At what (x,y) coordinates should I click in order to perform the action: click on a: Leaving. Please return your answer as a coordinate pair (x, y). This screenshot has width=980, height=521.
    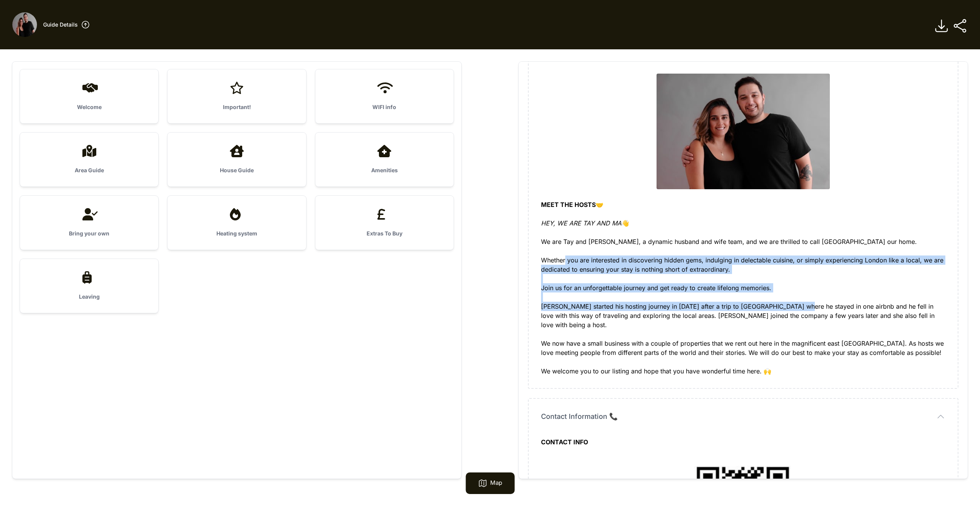
    Looking at the image, I should click on (89, 286).